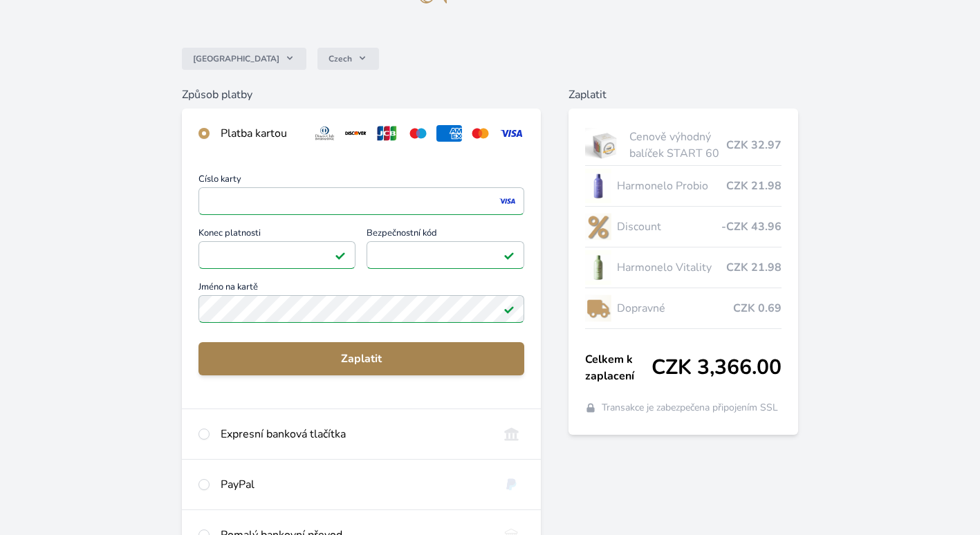  I want to click on button: Czech, so click(348, 58).